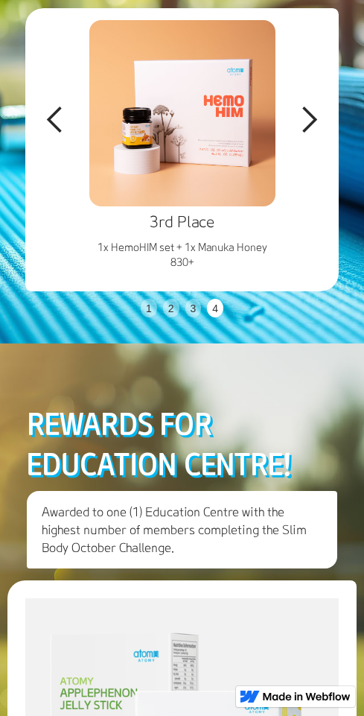 The width and height of the screenshot is (364, 716). What do you see at coordinates (194, 308) in the screenshot?
I see `div: Show slide 3 of 4` at bounding box center [194, 308].